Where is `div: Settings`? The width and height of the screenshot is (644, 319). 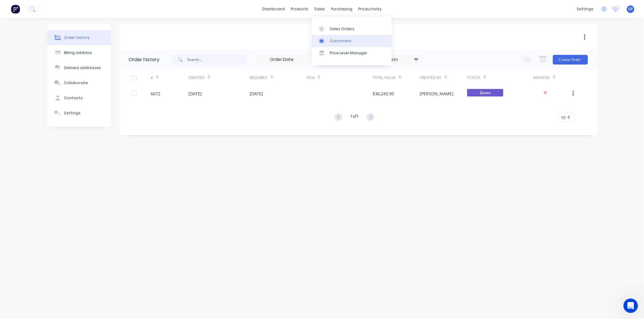 div: Settings is located at coordinates (72, 113).